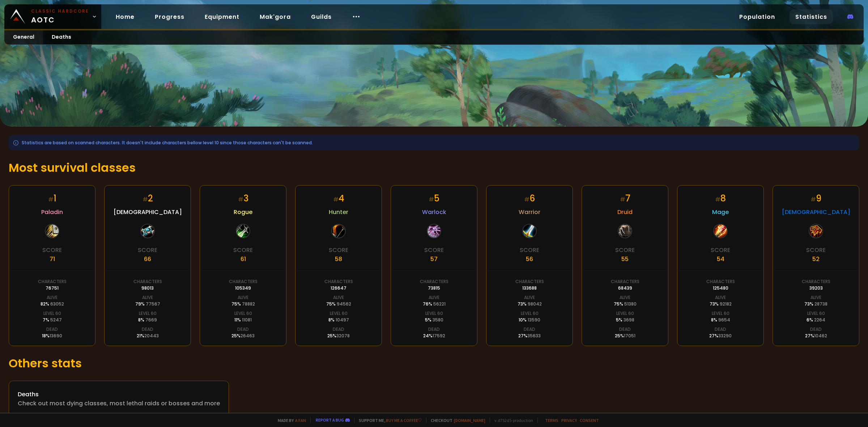  What do you see at coordinates (726, 304) in the screenshot?
I see `span: 92182` at bounding box center [726, 304].